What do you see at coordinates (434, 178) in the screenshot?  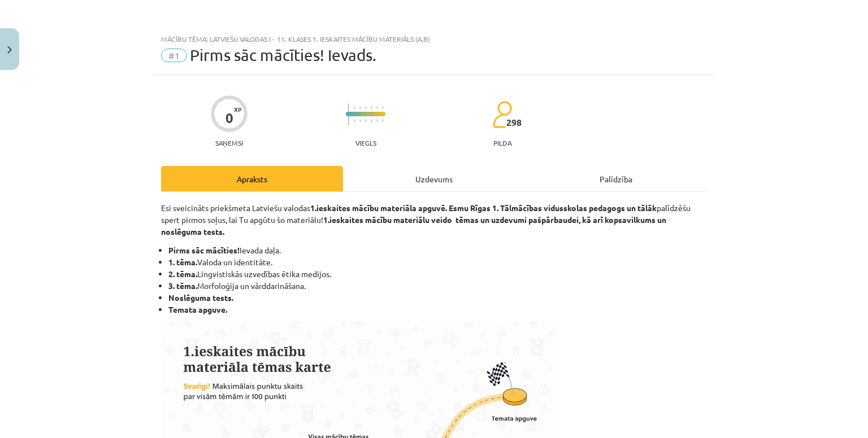 I see `div: Uzdevums` at bounding box center [434, 178].